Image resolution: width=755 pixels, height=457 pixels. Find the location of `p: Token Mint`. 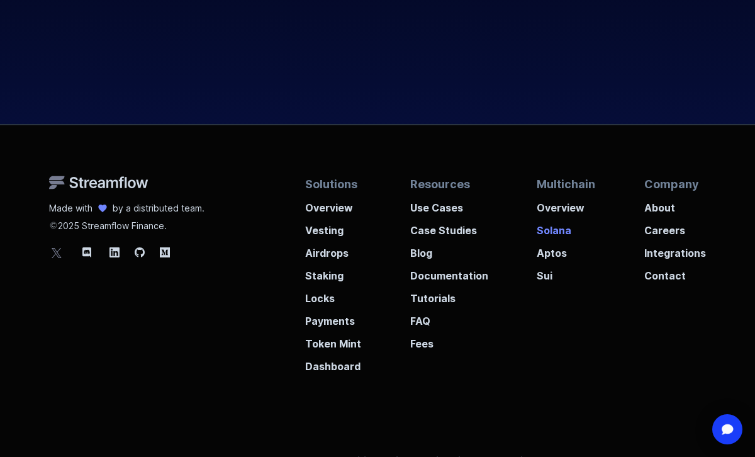

p: Token Mint is located at coordinates (333, 340).